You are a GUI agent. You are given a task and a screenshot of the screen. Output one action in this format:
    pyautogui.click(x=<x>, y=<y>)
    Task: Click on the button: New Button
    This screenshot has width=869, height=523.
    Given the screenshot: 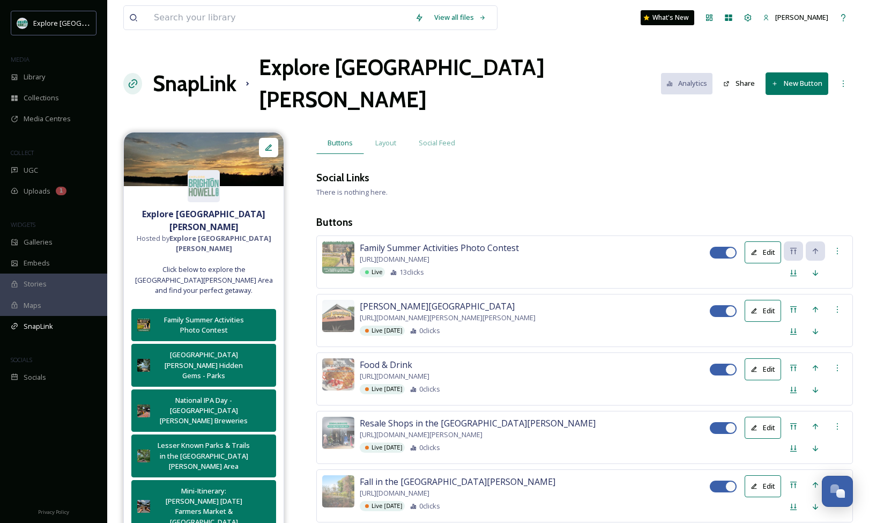 What is the action you would take?
    pyautogui.click(x=797, y=83)
    